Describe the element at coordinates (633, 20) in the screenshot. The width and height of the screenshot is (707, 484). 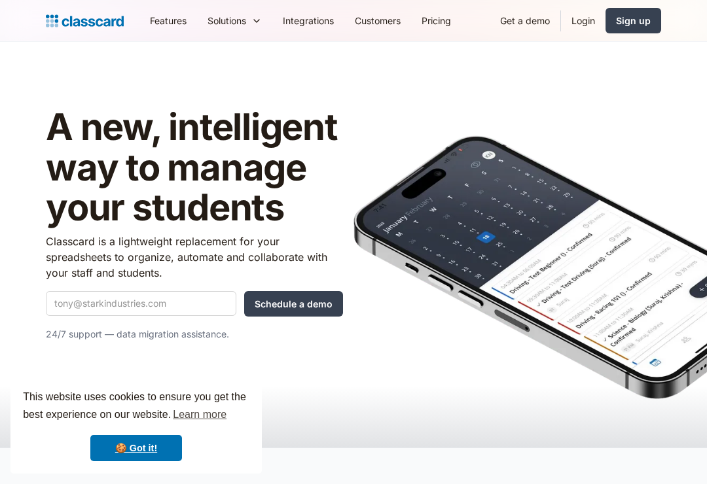
I see `a: Sign up` at that location.